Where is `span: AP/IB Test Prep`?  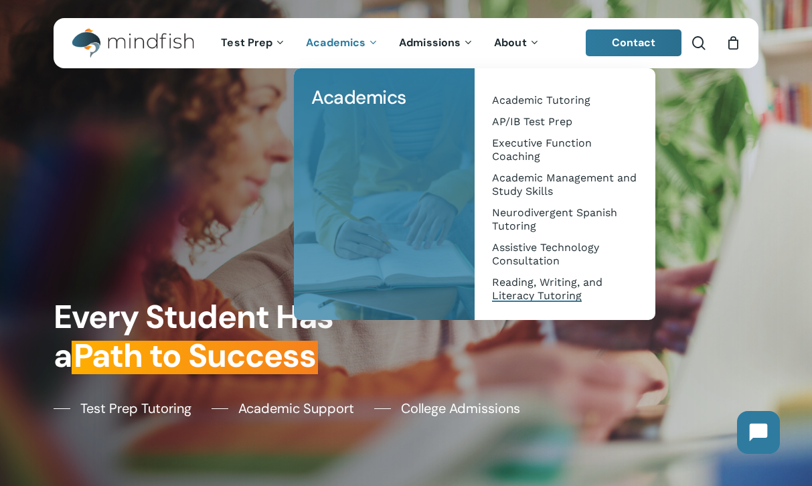
span: AP/IB Test Prep is located at coordinates (532, 121).